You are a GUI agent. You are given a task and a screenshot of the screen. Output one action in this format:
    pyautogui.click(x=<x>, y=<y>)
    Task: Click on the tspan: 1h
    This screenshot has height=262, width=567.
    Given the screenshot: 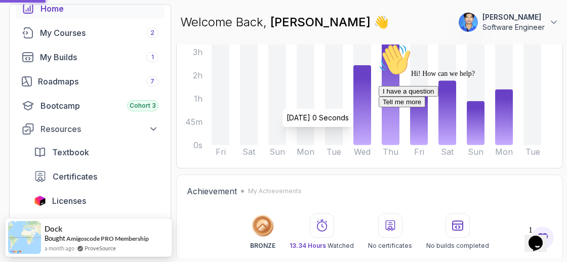 What is the action you would take?
    pyautogui.click(x=198, y=99)
    